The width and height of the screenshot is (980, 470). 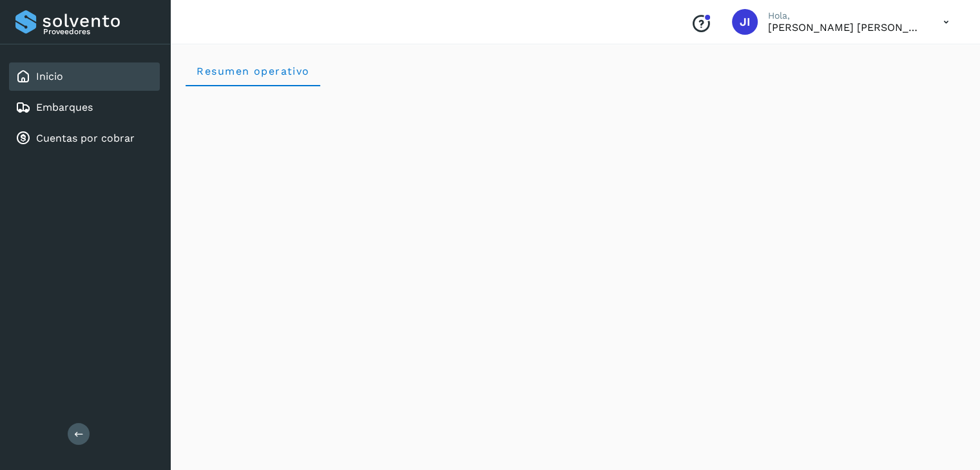 I want to click on div: Inicio, so click(x=84, y=77).